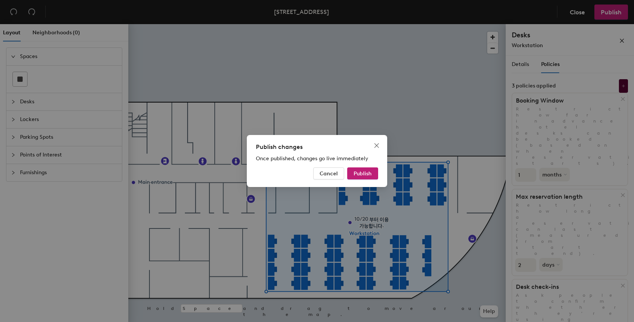  I want to click on button: Close, so click(377, 146).